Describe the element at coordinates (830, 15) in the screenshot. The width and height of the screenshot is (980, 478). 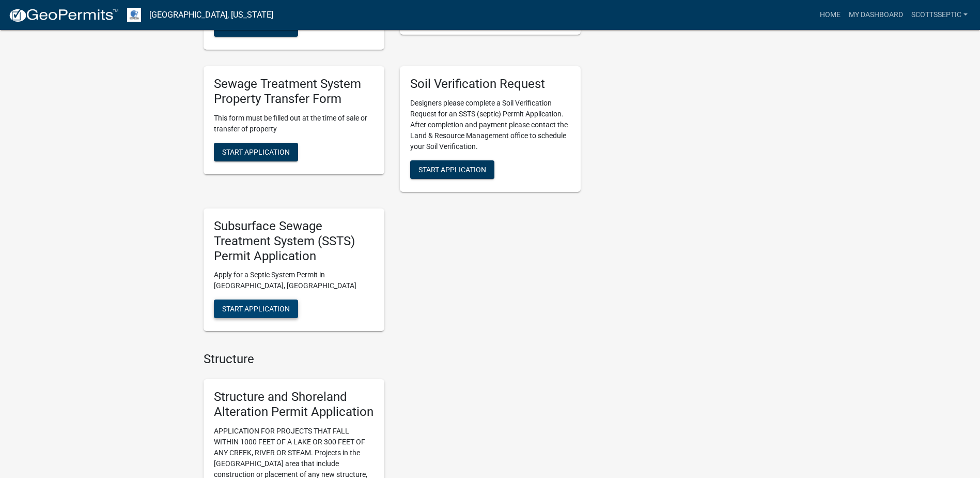
I see `a: Home` at that location.